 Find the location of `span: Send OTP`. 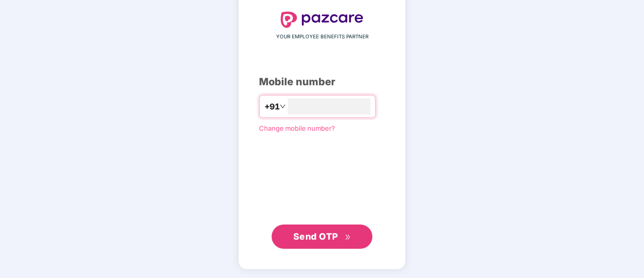

span: Send OTP is located at coordinates (315, 236).